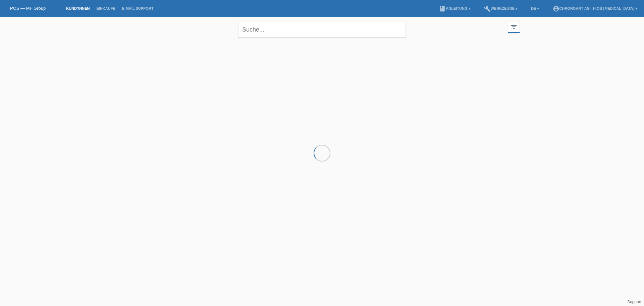 This screenshot has height=306, width=644. What do you see at coordinates (556, 9) in the screenshot?
I see `i: account_circle` at bounding box center [556, 9].